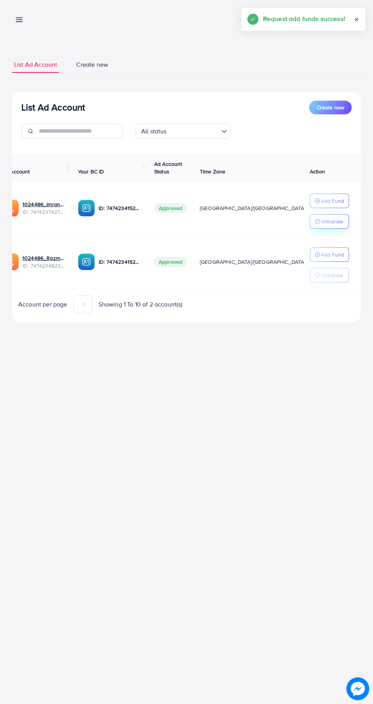  Describe the element at coordinates (43, 304) in the screenshot. I see `span: Account per page` at that location.